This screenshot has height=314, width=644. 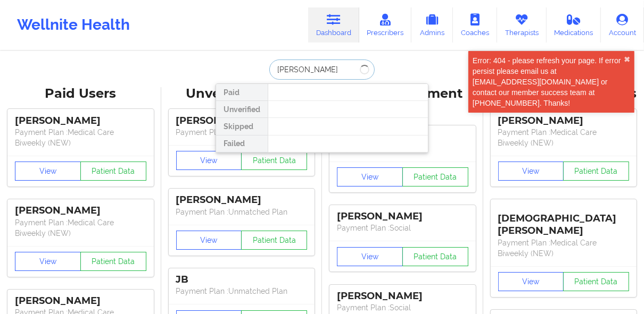 I want to click on div: Failed, so click(x=241, y=144).